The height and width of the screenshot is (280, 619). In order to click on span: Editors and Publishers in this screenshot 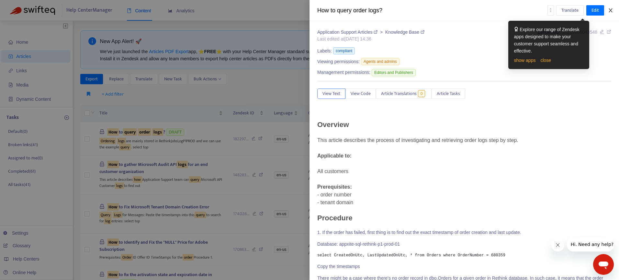, I will do `click(394, 73)`.